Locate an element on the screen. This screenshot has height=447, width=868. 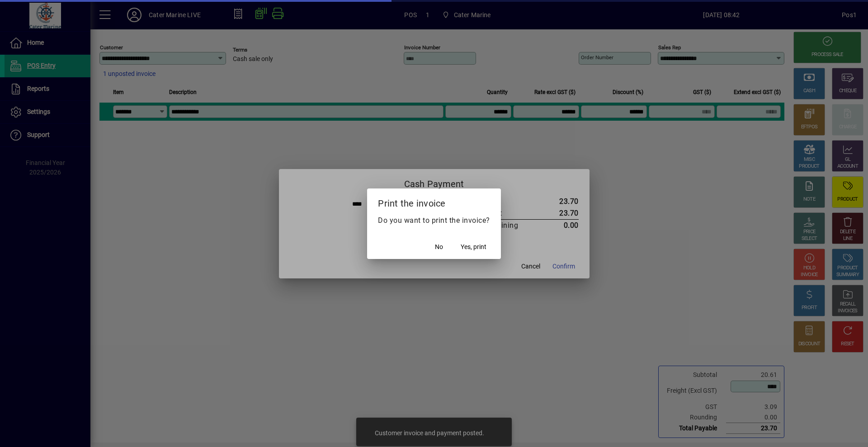
button: Yes, print is located at coordinates (473, 247).